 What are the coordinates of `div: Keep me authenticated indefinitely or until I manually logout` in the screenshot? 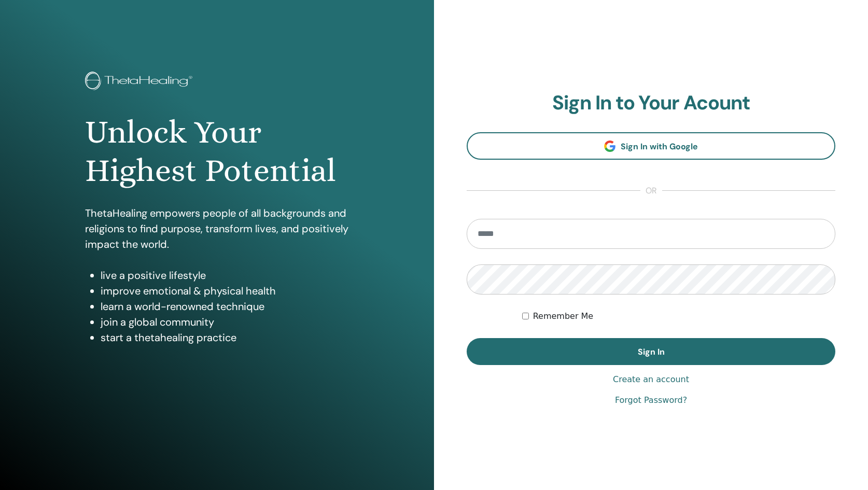 It's located at (679, 317).